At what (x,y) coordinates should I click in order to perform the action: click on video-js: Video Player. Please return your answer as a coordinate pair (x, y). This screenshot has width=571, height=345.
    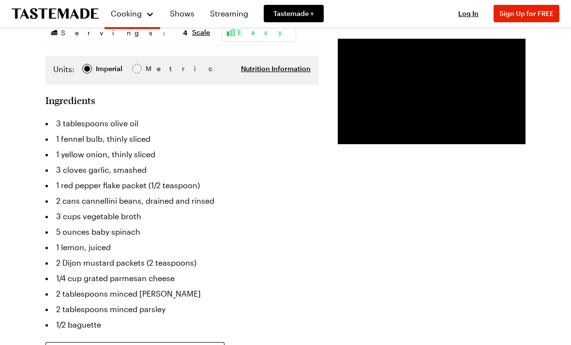
    Looking at the image, I should click on (432, 91).